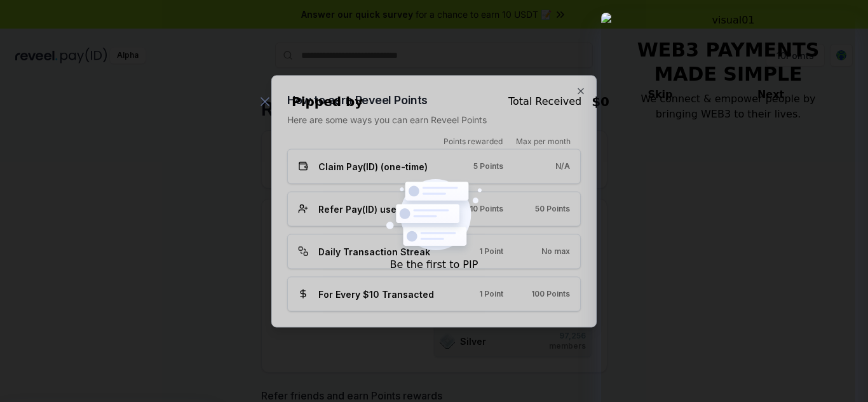 The image size is (868, 402). Describe the element at coordinates (771, 95) in the screenshot. I see `button: Next` at that location.